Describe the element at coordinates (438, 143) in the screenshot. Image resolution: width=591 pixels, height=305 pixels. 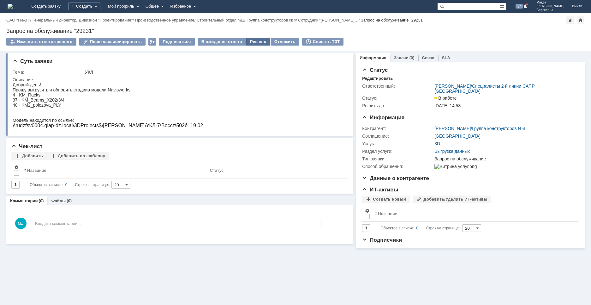
I see `a: 3D` at that location.